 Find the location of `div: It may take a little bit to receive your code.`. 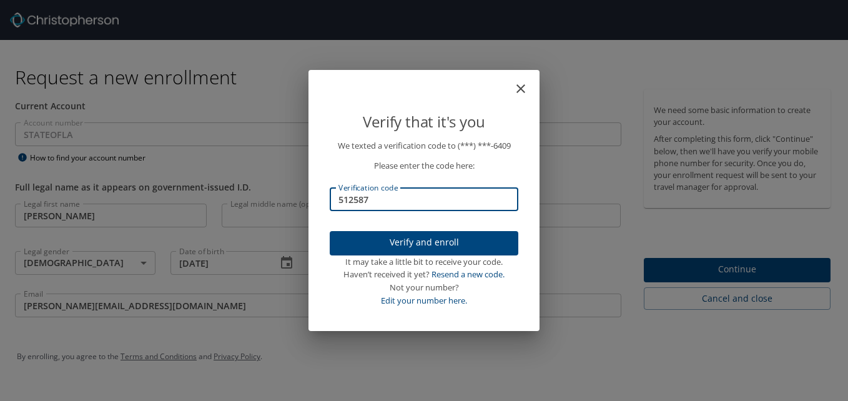

div: It may take a little bit to receive your code. is located at coordinates (424, 262).